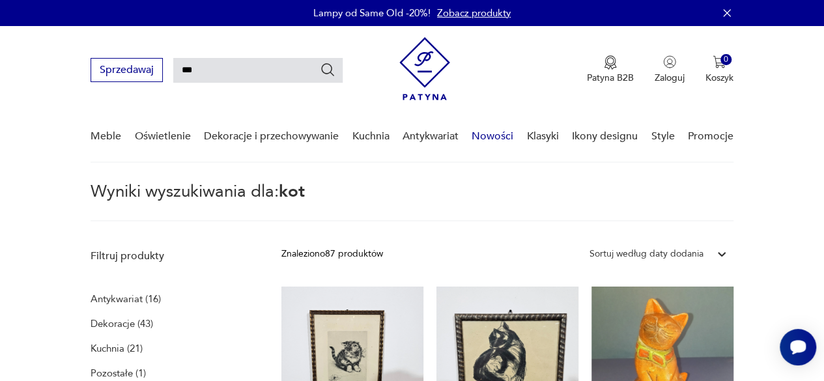 This screenshot has height=381, width=824. Describe the element at coordinates (332, 254) in the screenshot. I see `div: Znaleziono 87 produktów` at that location.